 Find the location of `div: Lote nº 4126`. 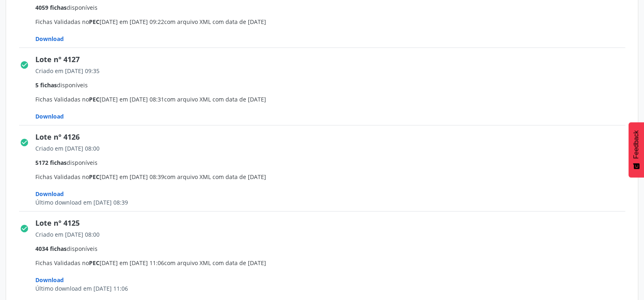

div: Lote nº 4126 is located at coordinates (333, 137).